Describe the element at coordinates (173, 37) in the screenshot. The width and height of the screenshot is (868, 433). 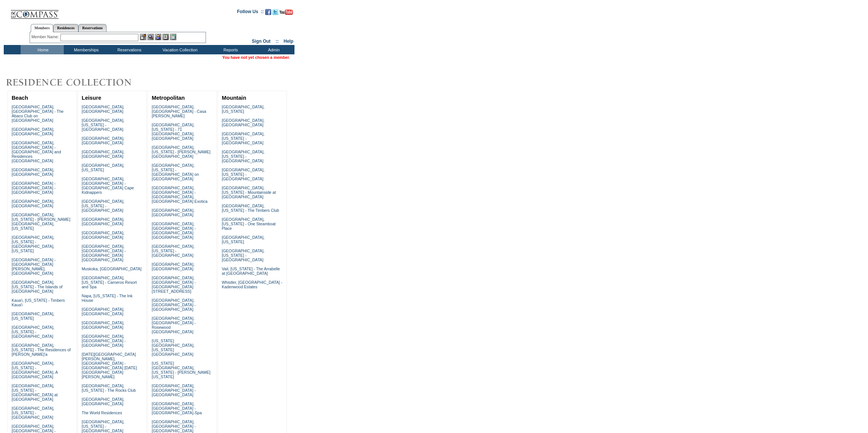
I see `img: b_calculator.gif` at that location.